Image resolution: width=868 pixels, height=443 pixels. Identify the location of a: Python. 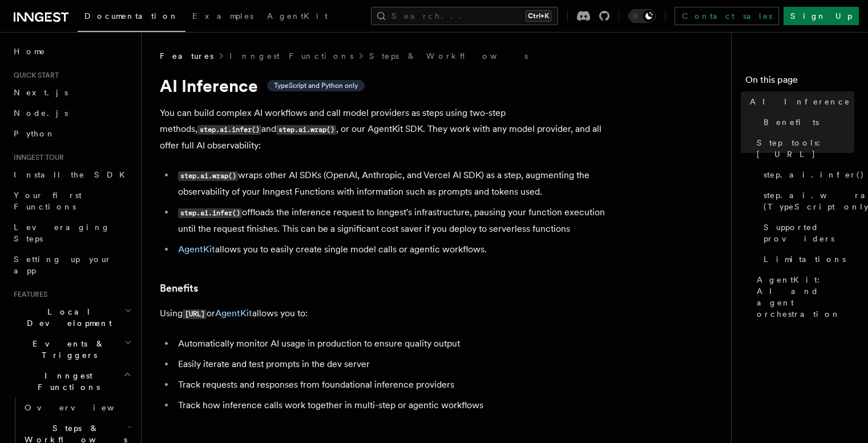
(71, 134).